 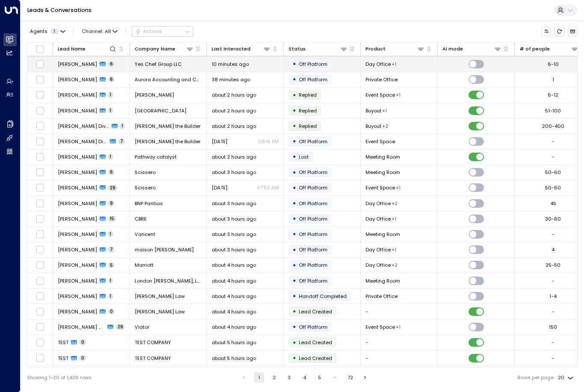 What do you see at coordinates (142, 327) in the screenshot?
I see `span: Viator` at bounding box center [142, 327].